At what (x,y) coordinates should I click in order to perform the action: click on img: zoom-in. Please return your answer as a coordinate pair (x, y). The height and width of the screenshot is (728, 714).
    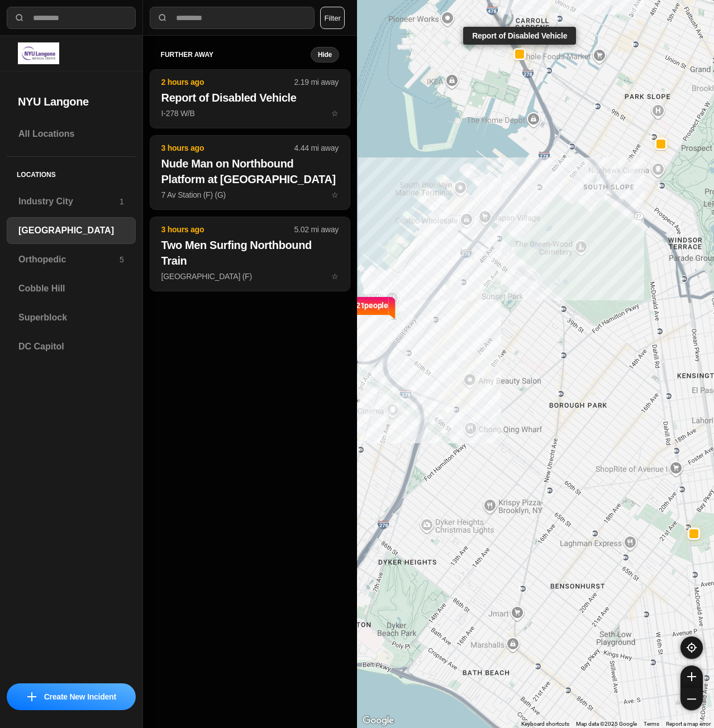
    Looking at the image, I should click on (692, 677).